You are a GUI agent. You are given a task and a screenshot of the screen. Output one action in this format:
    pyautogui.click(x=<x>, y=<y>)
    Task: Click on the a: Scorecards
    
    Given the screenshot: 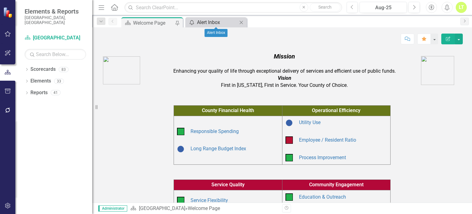 What is the action you would take?
    pyautogui.click(x=43, y=69)
    